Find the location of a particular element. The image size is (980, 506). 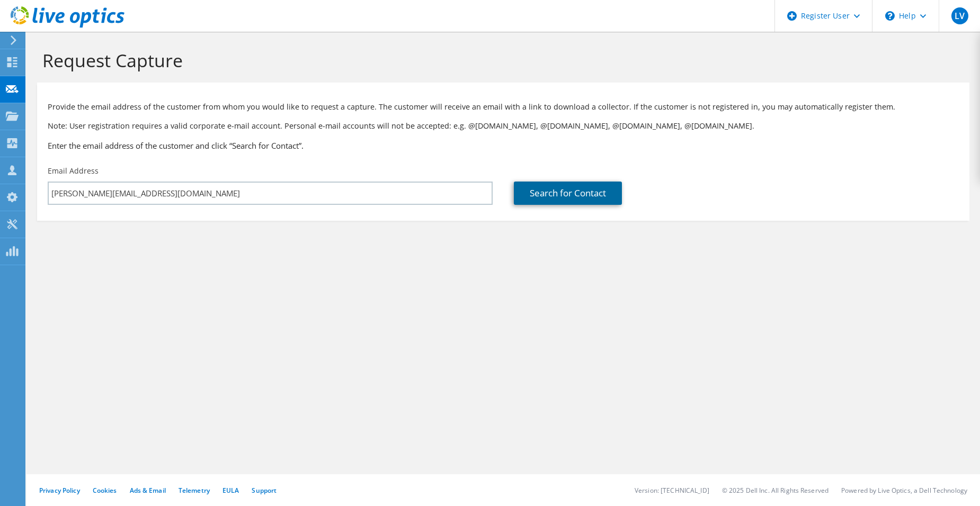

h1: Request Capture is located at coordinates (500, 61).